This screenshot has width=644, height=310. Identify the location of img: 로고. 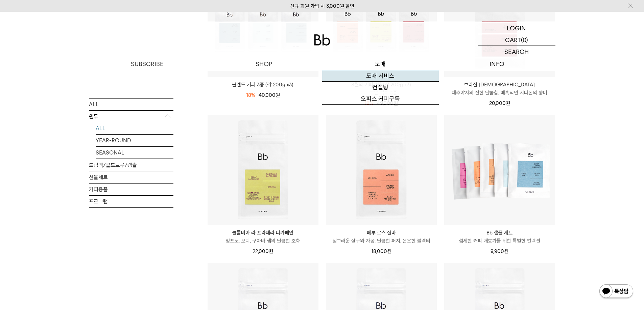
(322, 40).